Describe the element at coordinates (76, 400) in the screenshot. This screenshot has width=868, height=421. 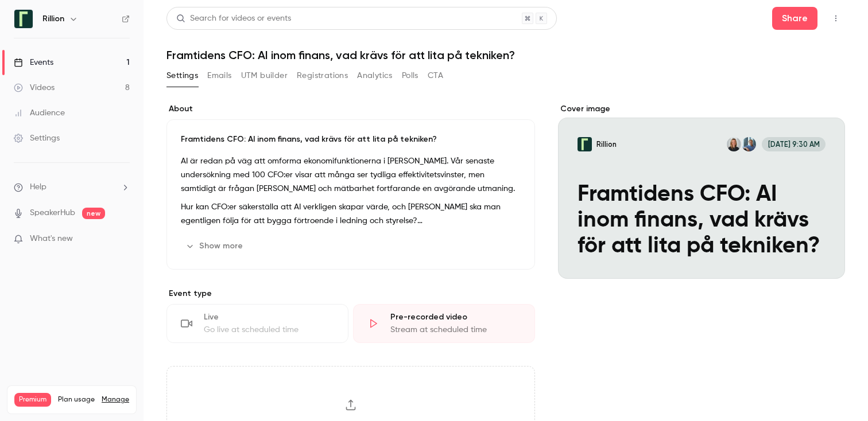
I see `span: Plan usage` at that location.